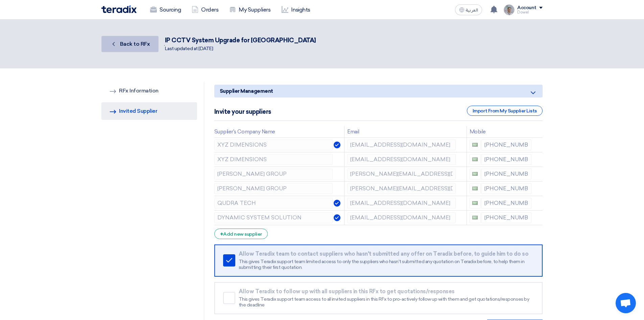 The height and width of the screenshot is (320, 644). What do you see at coordinates (149, 90) in the screenshot?
I see `a: RFx Information` at bounding box center [149, 90].